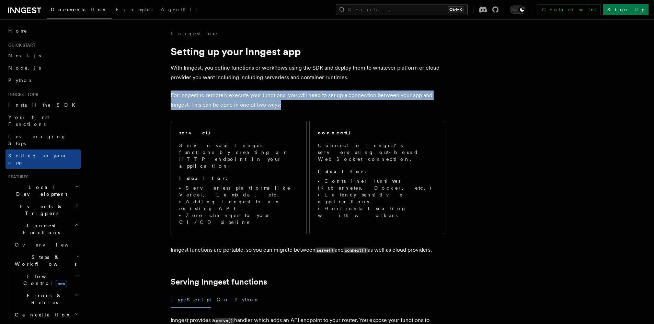  What do you see at coordinates (43, 210) in the screenshot?
I see `button: Events & Triggers` at bounding box center [43, 210].